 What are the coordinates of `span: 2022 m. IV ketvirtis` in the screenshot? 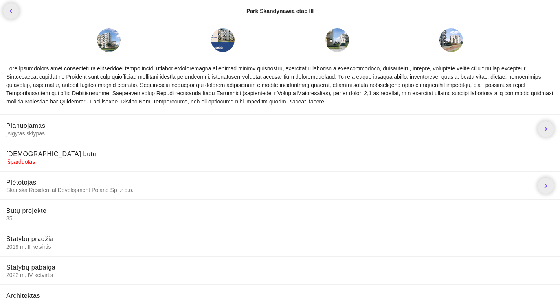 It's located at (280, 275).